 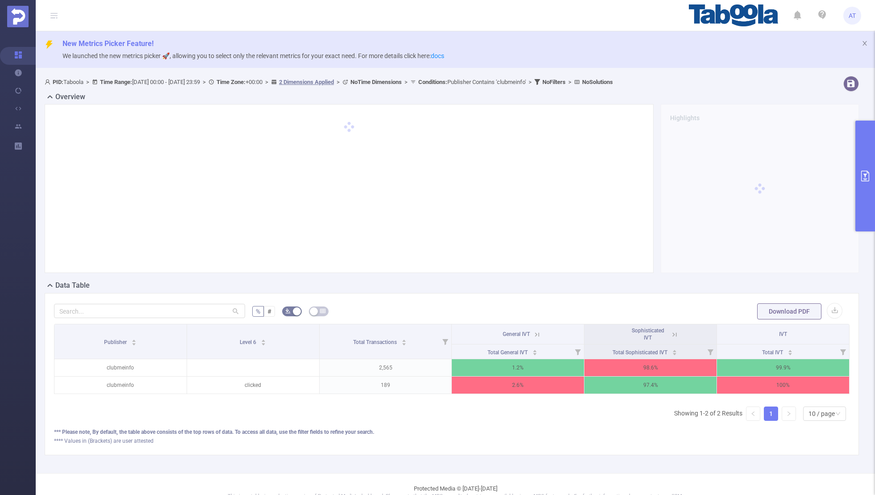 I want to click on button: Download PDF, so click(x=789, y=311).